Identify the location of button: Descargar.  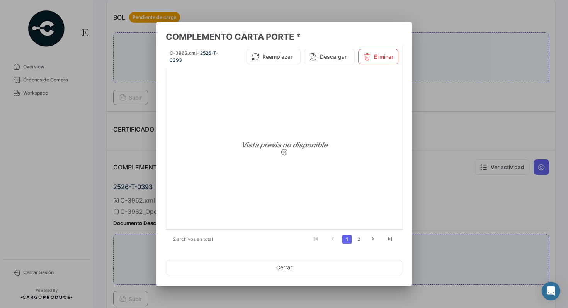
(329, 57).